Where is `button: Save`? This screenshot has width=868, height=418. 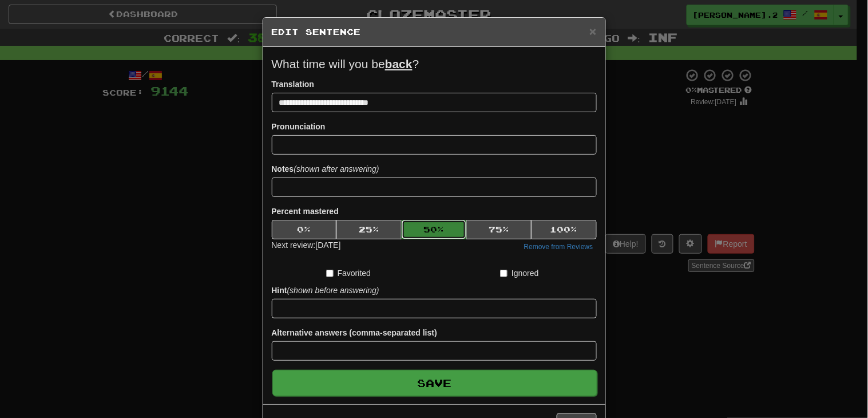 button: Save is located at coordinates (435, 383).